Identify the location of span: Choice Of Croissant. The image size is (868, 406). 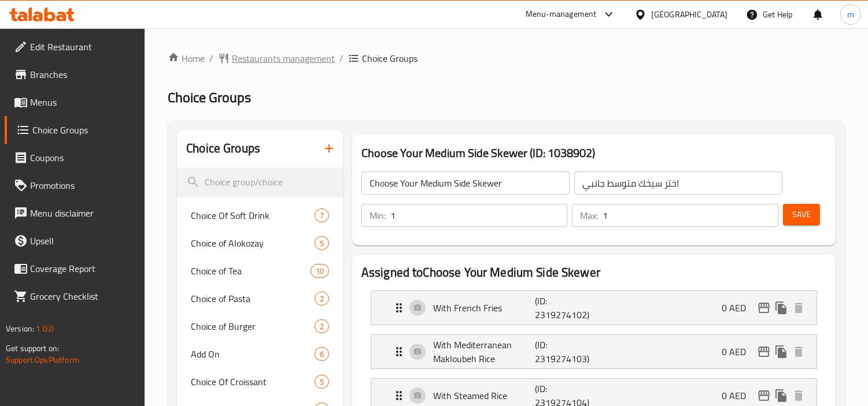
(253, 382).